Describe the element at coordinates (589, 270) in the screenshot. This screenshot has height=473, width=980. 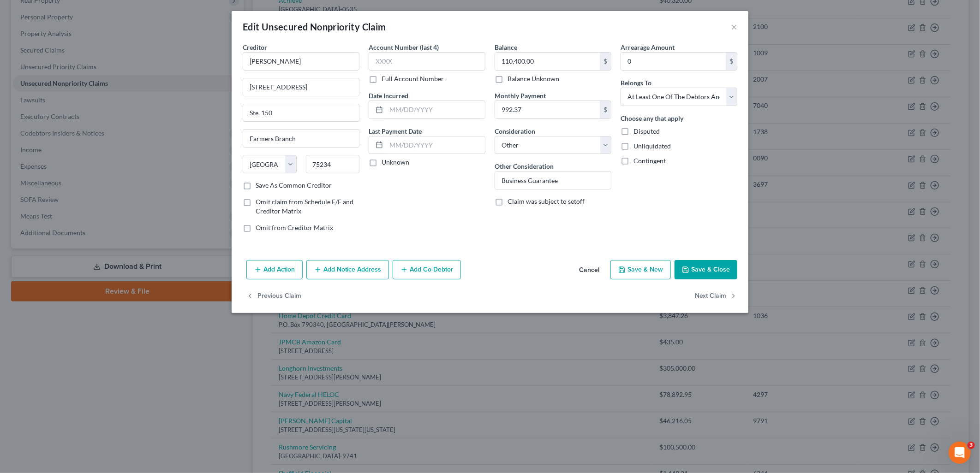
I see `button: Cancel` at that location.